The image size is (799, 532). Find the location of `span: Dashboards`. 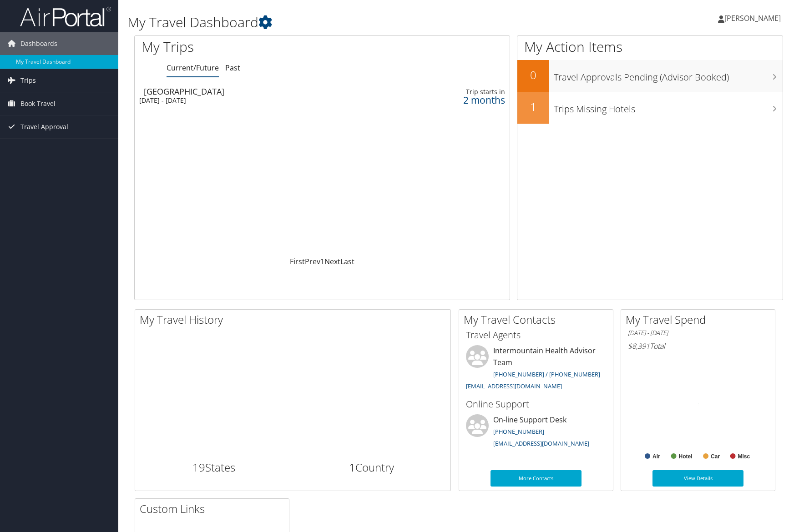

span: Dashboards is located at coordinates (39, 44).